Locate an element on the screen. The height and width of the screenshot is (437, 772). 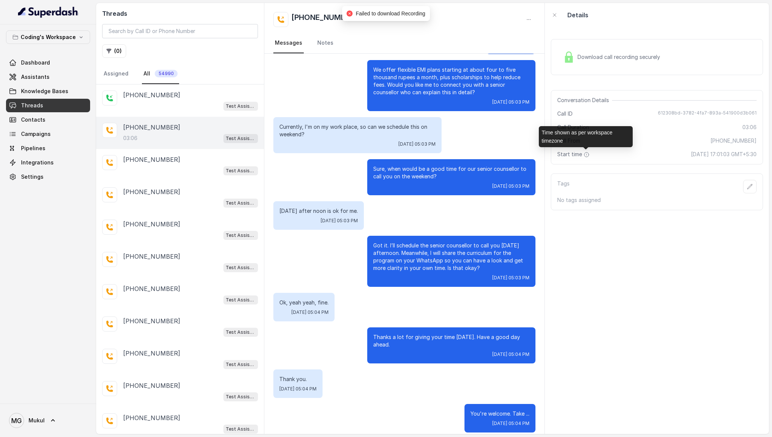
p: Currently, I'm on my work place, so can we schedule this on weekend? is located at coordinates (358, 131).